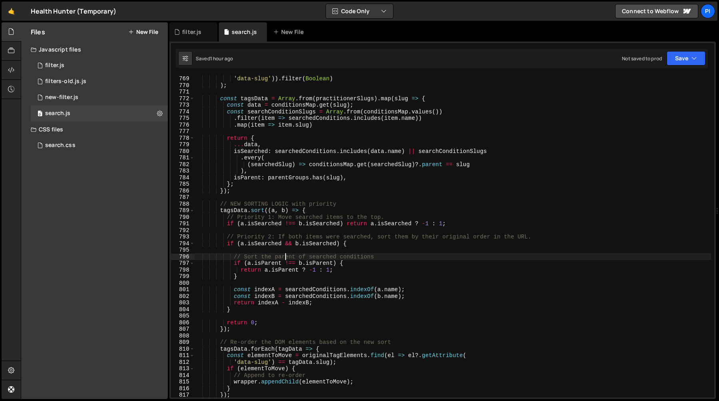 This screenshot has height=401, width=719. Describe the element at coordinates (183, 99) in the screenshot. I see `div: 772` at that location.